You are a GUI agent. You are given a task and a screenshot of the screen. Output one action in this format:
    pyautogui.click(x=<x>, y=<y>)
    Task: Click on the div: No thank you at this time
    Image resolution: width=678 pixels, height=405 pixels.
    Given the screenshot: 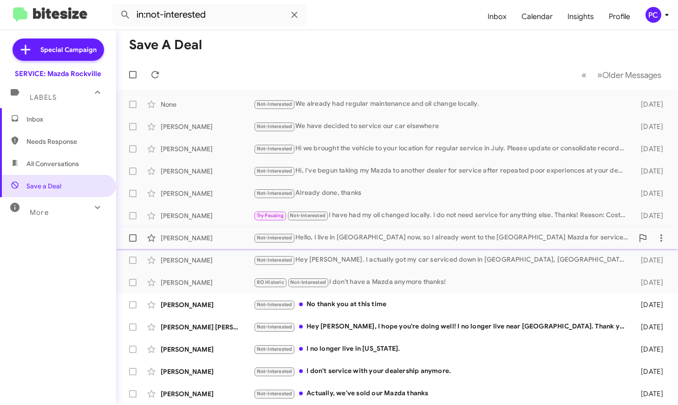 What is the action you would take?
    pyautogui.click(x=441, y=304)
    